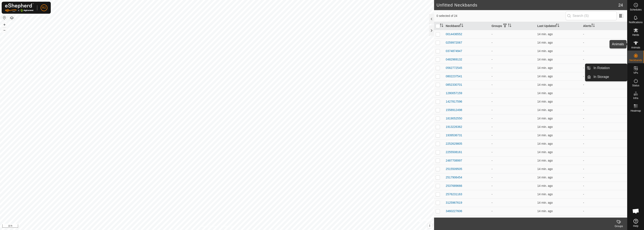  Describe the element at coordinates (430, 226) in the screenshot. I see `button: i` at that location.